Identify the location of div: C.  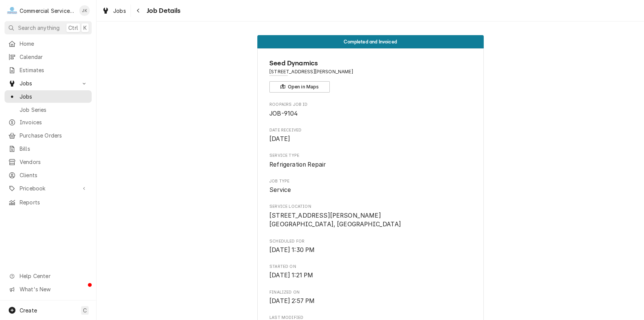
(12, 10).